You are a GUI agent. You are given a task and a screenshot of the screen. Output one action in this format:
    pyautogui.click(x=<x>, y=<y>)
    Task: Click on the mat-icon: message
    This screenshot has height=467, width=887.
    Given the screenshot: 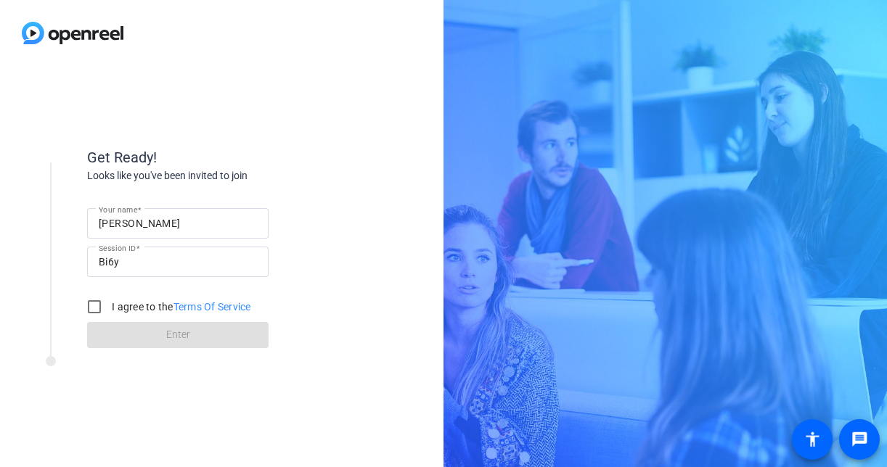 What is the action you would take?
    pyautogui.click(x=859, y=440)
    